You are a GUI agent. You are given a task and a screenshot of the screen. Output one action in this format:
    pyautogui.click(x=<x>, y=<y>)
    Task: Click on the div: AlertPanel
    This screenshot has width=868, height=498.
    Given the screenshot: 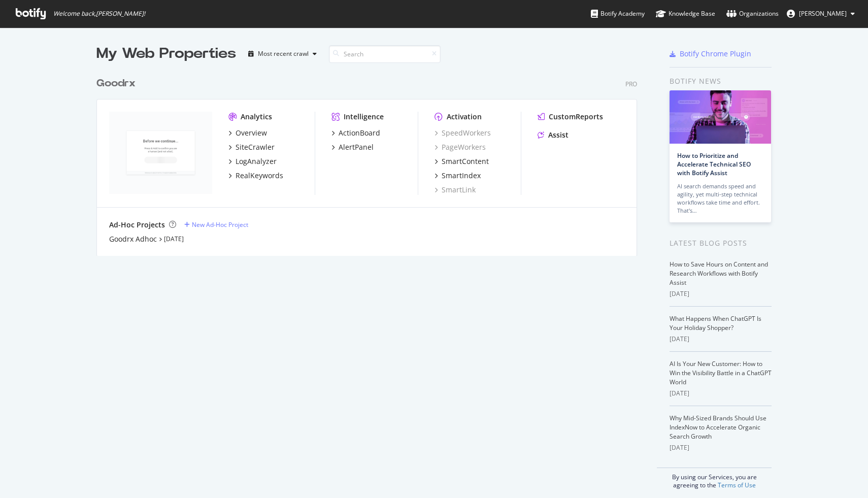 What is the action you would take?
    pyautogui.click(x=356, y=147)
    